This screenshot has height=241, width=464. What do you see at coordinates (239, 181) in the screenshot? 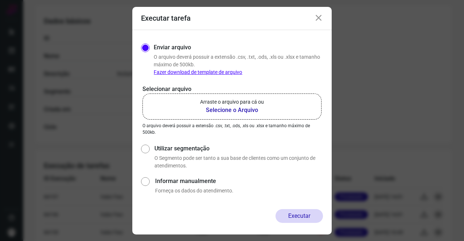
I see `label: Informar manualmente` at bounding box center [239, 181].